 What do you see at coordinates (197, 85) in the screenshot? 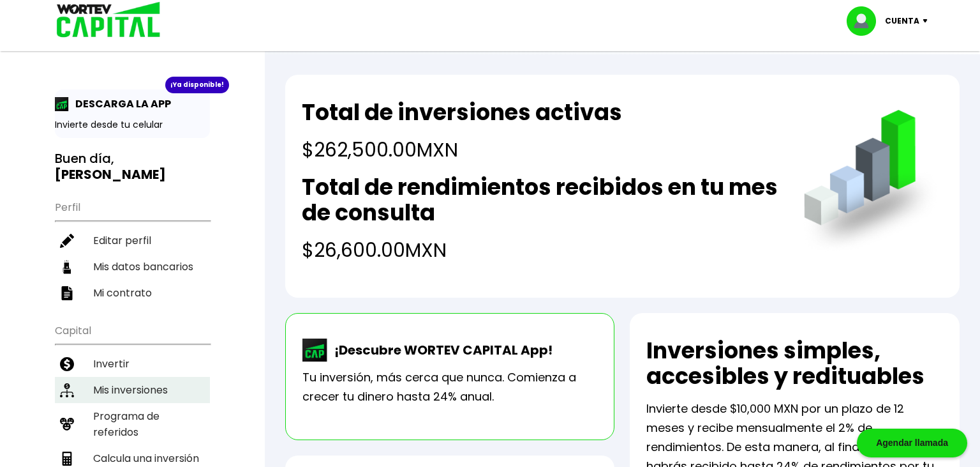
I see `div: ¡Ya disponible!` at bounding box center [197, 85].